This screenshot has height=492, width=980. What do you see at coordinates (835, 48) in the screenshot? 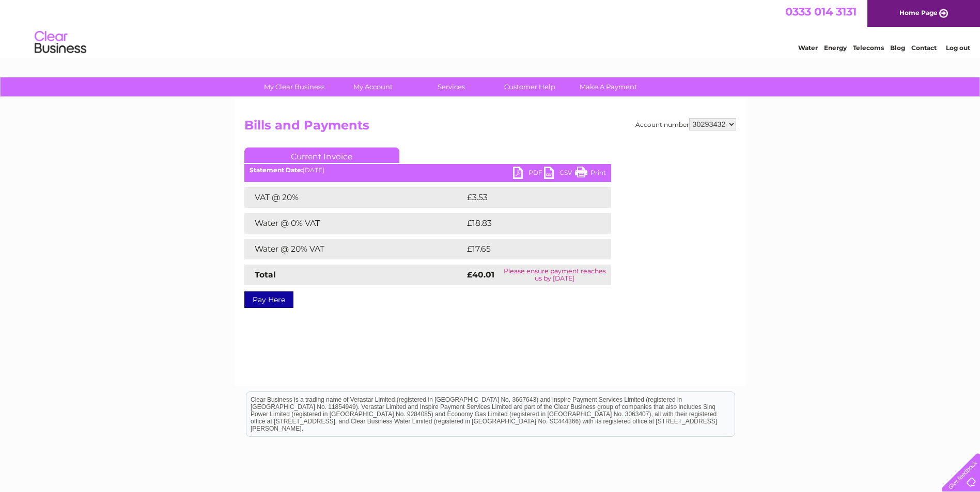
I see `a: Energy` at bounding box center [835, 48].